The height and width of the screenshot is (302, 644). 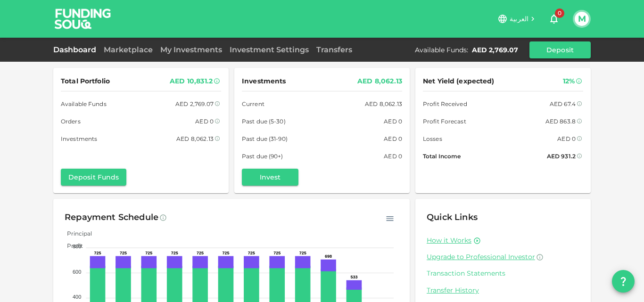 I want to click on button: Deposit, so click(x=560, y=50).